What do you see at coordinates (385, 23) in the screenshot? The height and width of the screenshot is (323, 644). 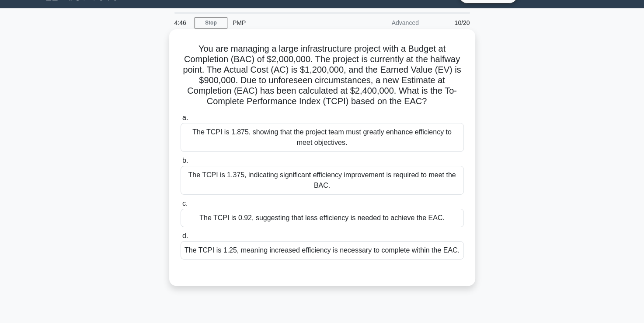 I see `div: Advanced` at bounding box center [385, 23].